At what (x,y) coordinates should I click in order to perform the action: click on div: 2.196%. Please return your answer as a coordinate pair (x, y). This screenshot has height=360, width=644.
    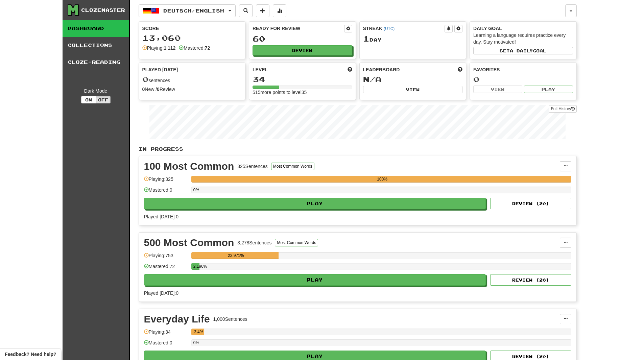
    Looking at the image, I should click on (196, 266).